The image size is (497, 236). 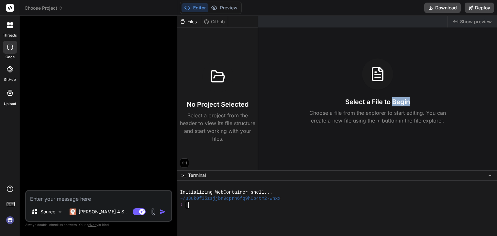 I want to click on img: attachment, so click(x=153, y=212).